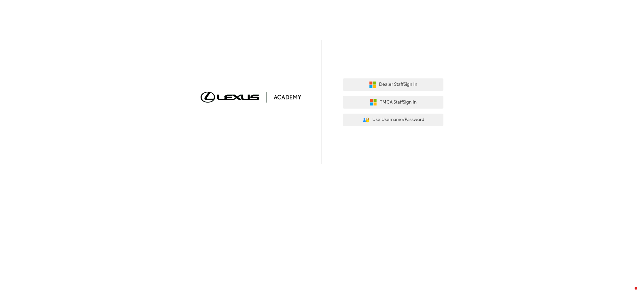 The width and height of the screenshot is (644, 308). What do you see at coordinates (398, 102) in the screenshot?
I see `span: TMCA Staff Sign In` at bounding box center [398, 102].